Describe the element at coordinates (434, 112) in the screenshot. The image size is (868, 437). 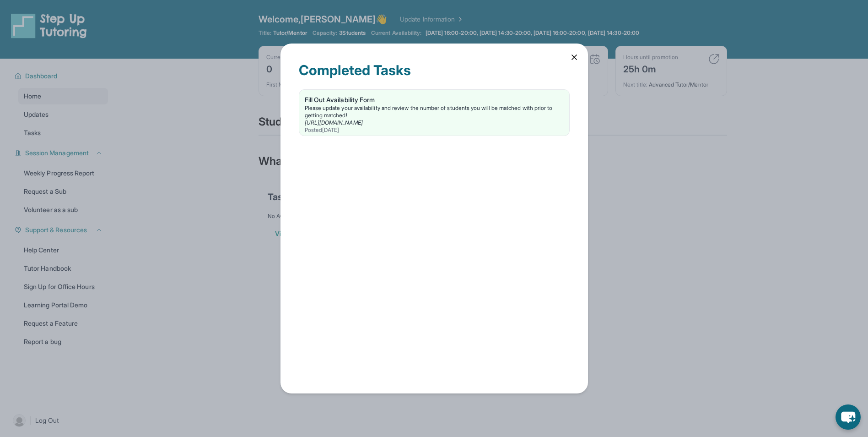
I see `div: Please update your availability and review the number of students you will be matched with prior ...` at that location.